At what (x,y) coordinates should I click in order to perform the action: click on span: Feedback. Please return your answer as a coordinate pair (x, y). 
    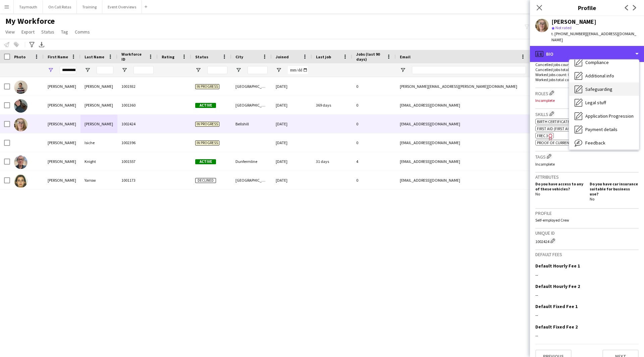
    Looking at the image, I should click on (595, 143).